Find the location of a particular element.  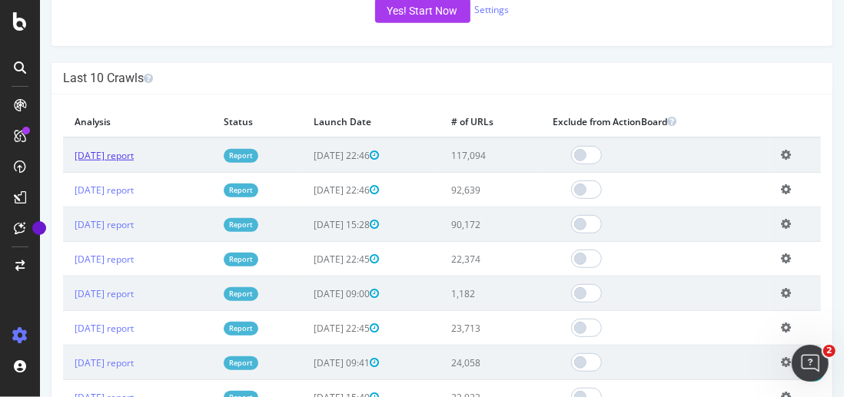

td: 23,713 is located at coordinates (450, 328).